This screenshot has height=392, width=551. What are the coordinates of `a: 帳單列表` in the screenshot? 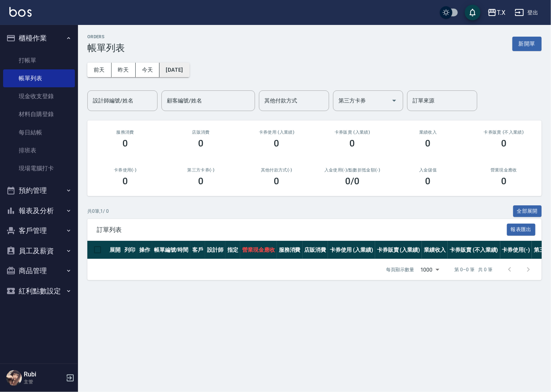 It's located at (39, 79).